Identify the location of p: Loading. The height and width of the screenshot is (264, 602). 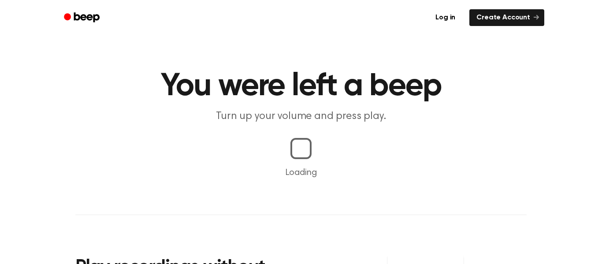
(301, 173).